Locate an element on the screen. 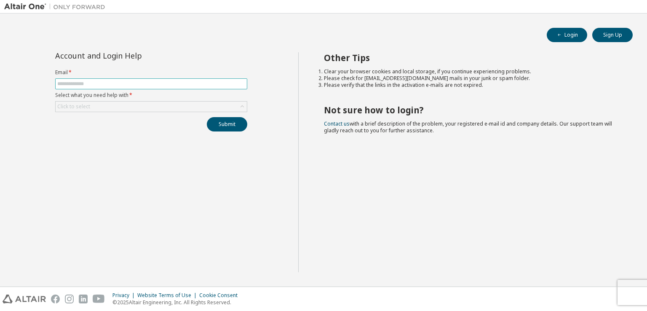  img: facebook.svg is located at coordinates (55, 299).